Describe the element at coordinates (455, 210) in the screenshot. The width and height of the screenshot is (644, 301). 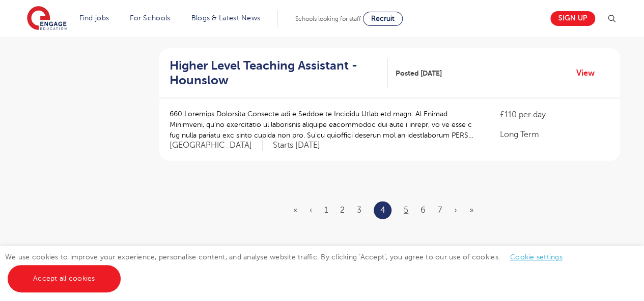
I see `a: Next` at that location.